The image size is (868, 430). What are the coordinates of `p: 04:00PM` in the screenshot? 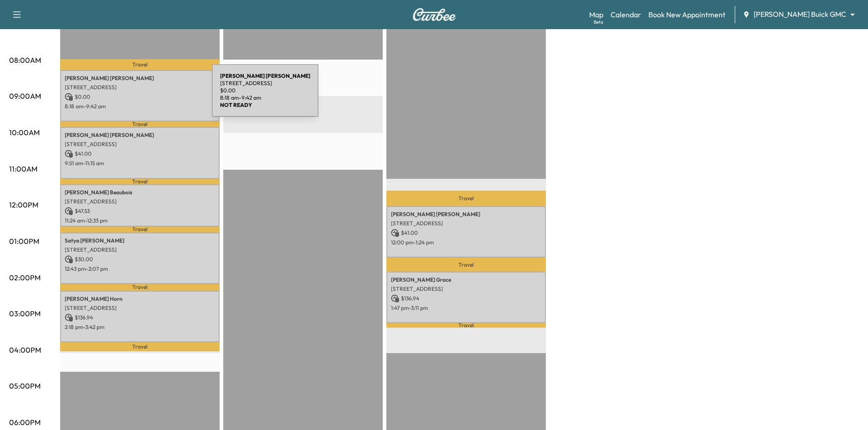 It's located at (25, 350).